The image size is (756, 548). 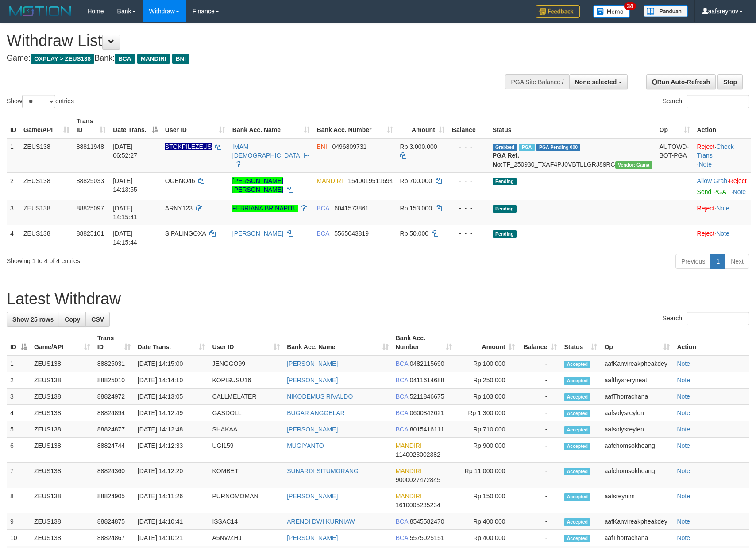 What do you see at coordinates (114, 476) in the screenshot?
I see `td: 88824360` at bounding box center [114, 476].